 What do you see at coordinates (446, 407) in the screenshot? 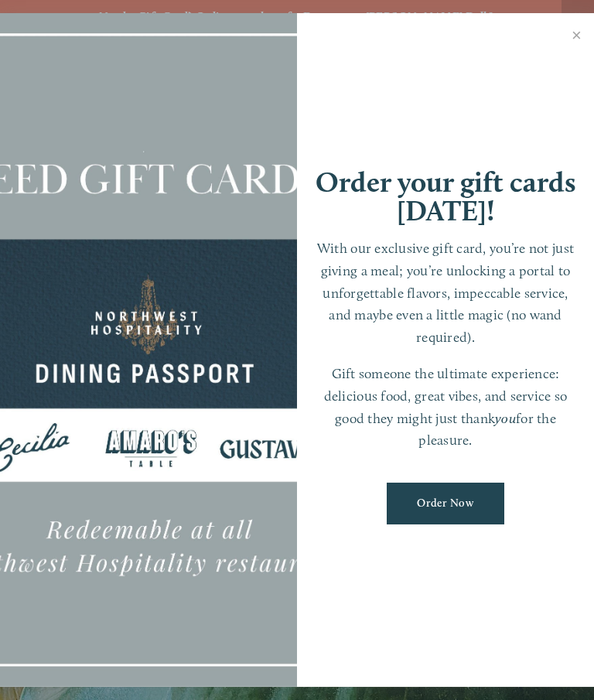
I see `p: Gift someone the ultimate experience: delicious food, great vibes, and service so good they might...` at bounding box center [446, 407].